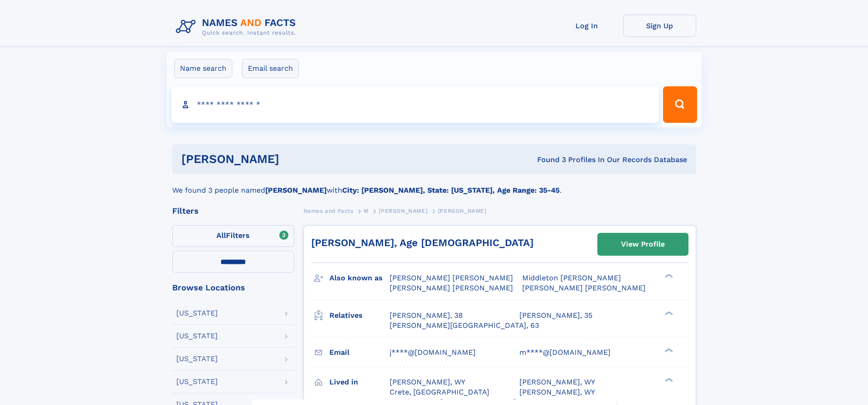  I want to click on button: Search Button, so click(680, 105).